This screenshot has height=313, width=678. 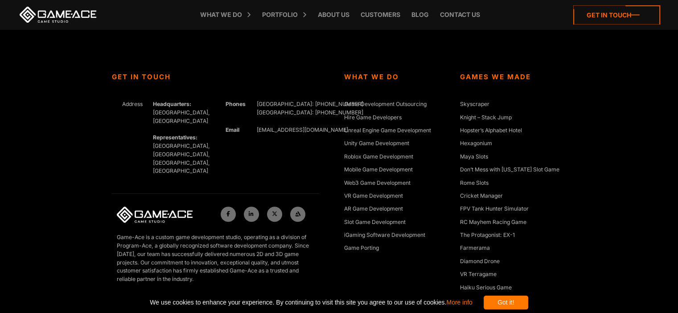 I want to click on a: iGaming Software Development, so click(x=385, y=236).